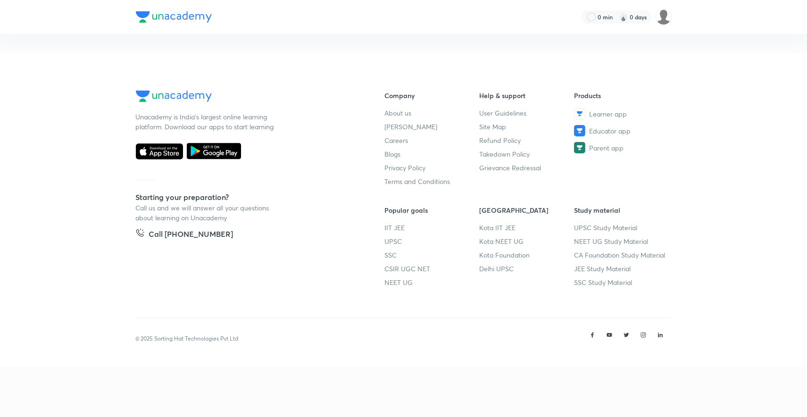  I want to click on img: Learner app, so click(580, 114).